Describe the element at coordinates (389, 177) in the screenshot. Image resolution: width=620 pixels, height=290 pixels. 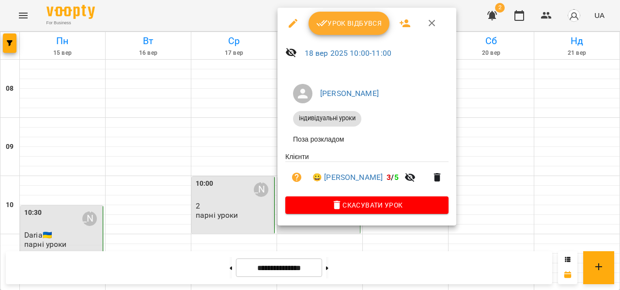
I see `span: 3` at that location.